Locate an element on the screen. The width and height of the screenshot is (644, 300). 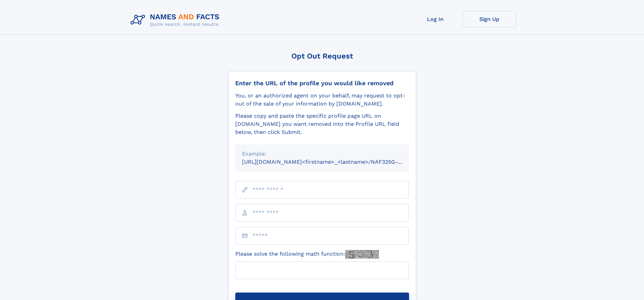
div: Opt Out Request is located at coordinates (322, 56).